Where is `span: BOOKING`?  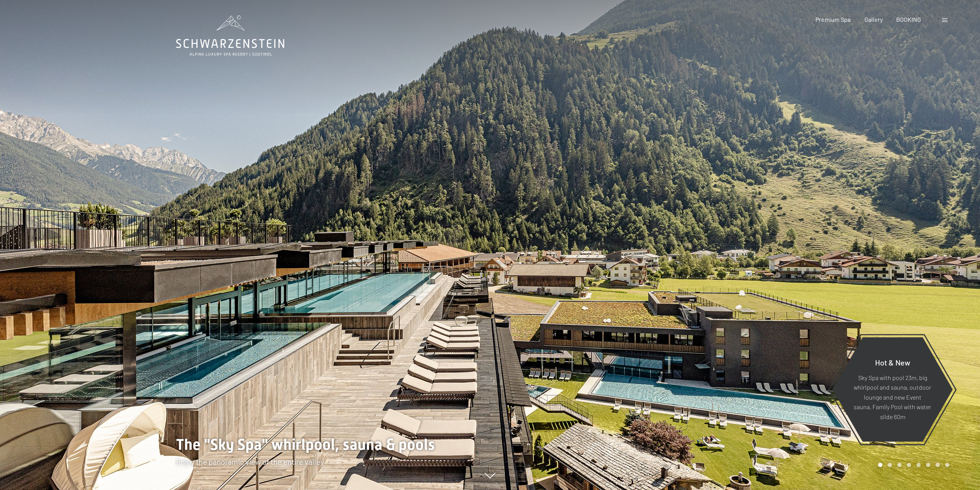
span: BOOKING is located at coordinates (909, 19).